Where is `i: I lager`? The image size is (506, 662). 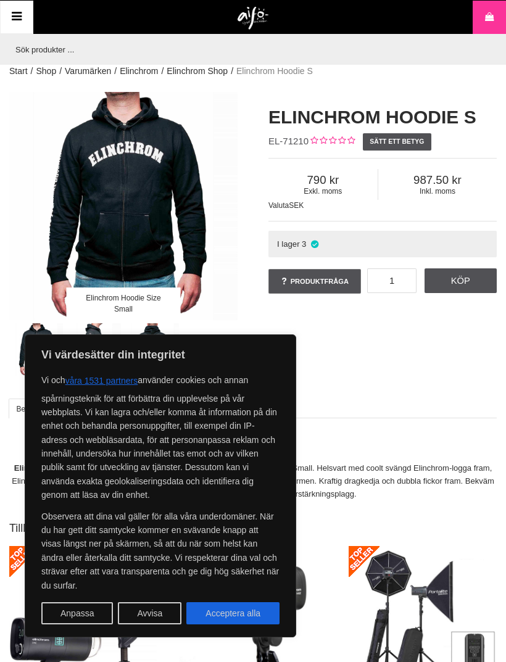 i: I lager is located at coordinates (314, 244).